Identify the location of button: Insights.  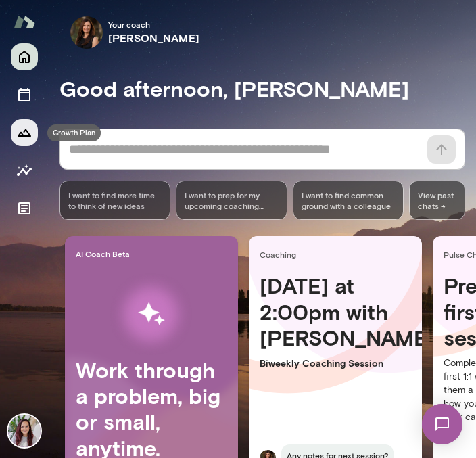
(24, 170).